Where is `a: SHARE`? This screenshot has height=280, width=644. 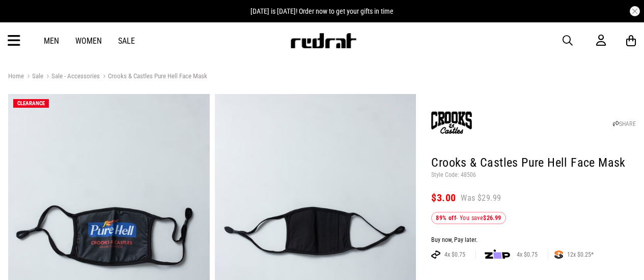
a: SHARE is located at coordinates (624, 124).